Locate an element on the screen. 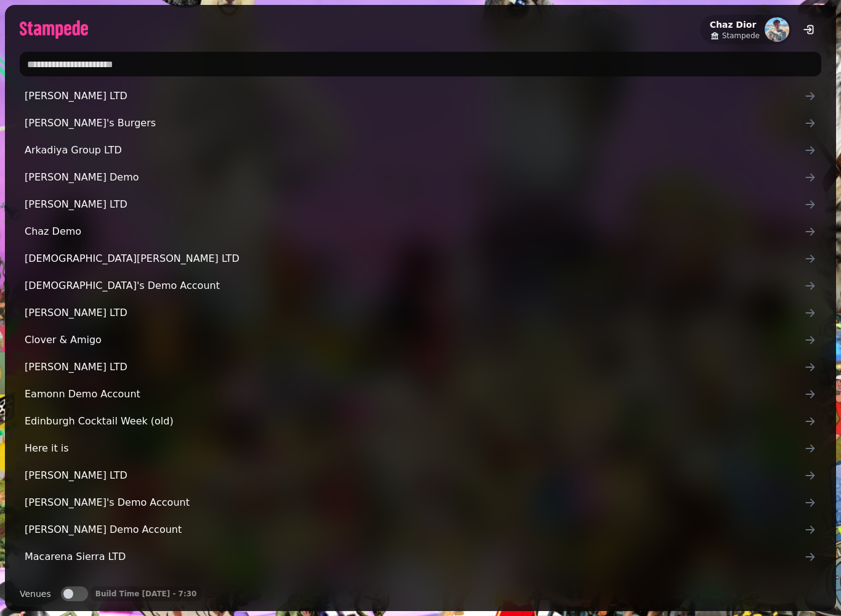 The height and width of the screenshot is (616, 841). span: Here it is is located at coordinates (414, 448).